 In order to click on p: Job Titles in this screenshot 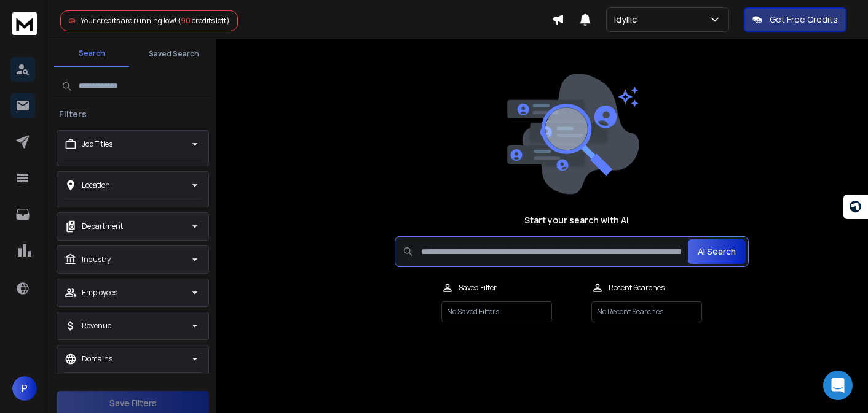, I will do `click(97, 144)`.